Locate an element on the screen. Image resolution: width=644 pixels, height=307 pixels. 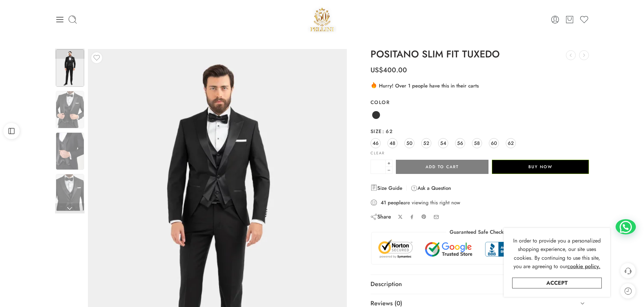
button: Buy Now is located at coordinates (540, 167).